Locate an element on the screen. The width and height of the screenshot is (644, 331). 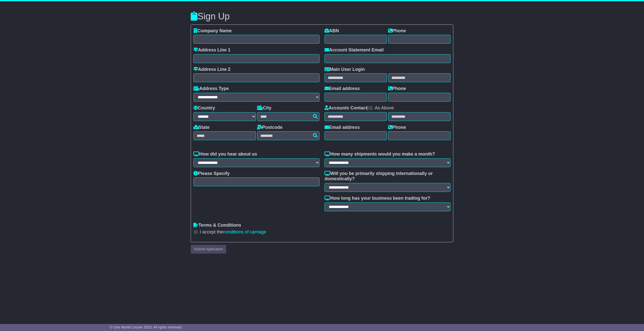
button: Submit Application is located at coordinates (208, 249).